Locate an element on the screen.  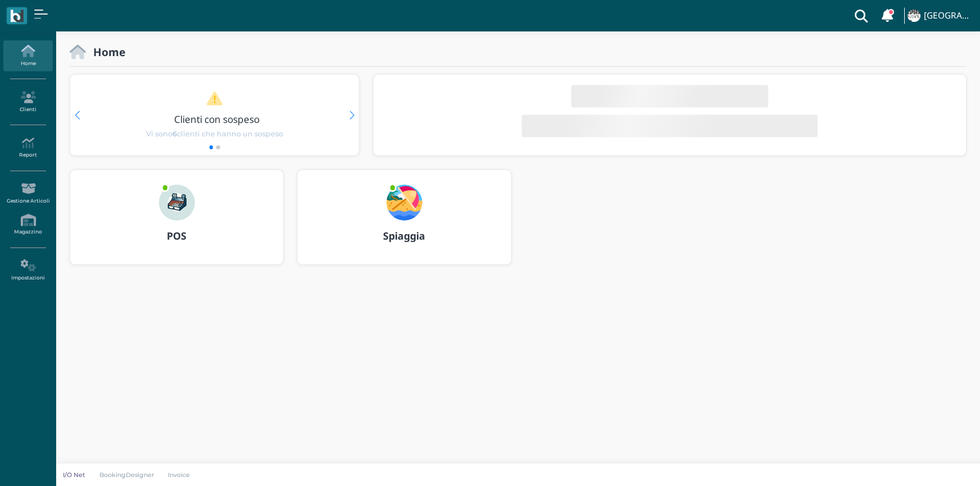
a: Magazzino is located at coordinates (27, 225).